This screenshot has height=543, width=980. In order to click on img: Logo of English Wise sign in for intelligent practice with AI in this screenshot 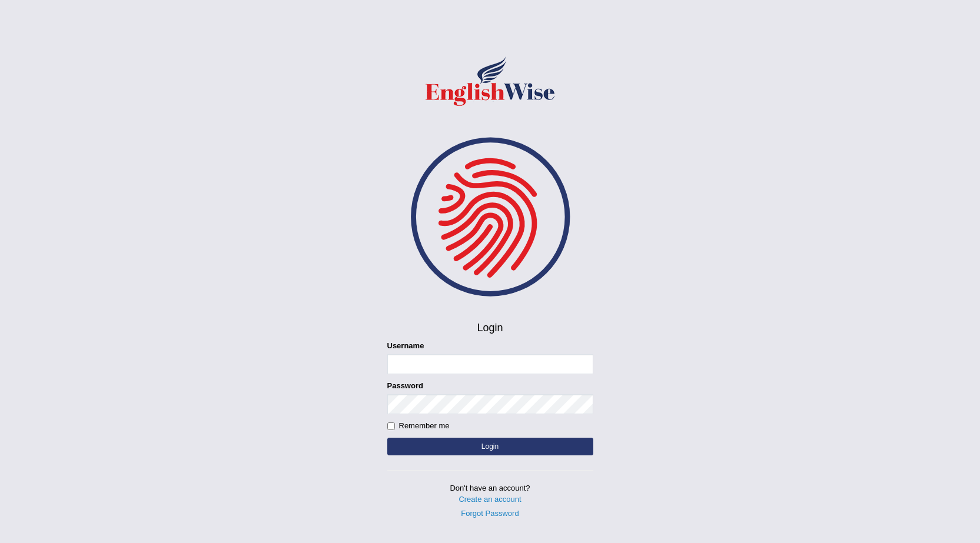, I will do `click(490, 82)`.